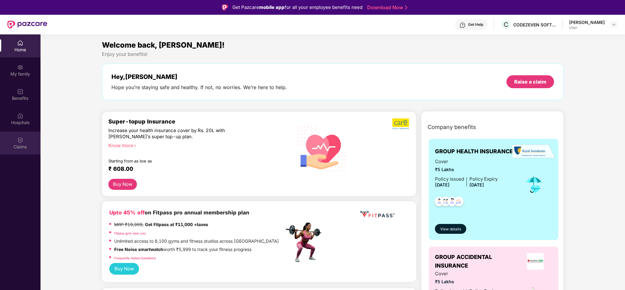 The height and width of the screenshot is (290, 625). I want to click on button: View details, so click(450, 229).